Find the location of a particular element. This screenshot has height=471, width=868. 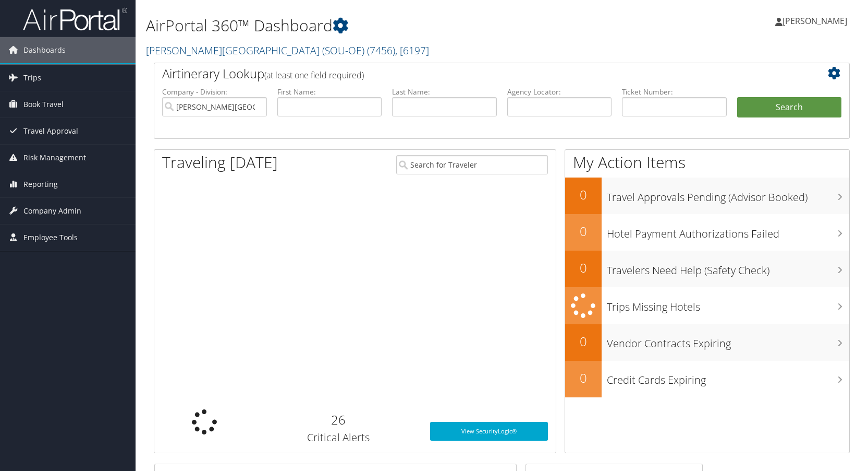

h3: Critical Alerts is located at coordinates (338, 437).